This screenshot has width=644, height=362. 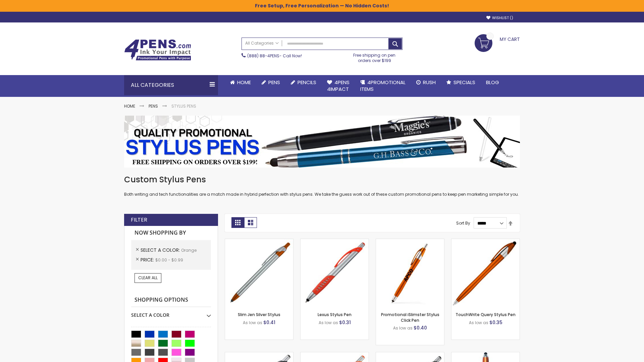 I want to click on span: $0.40, so click(x=420, y=327).